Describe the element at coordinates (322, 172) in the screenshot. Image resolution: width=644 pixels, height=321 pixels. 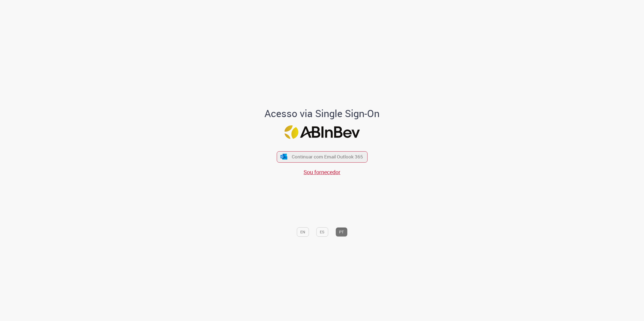
I see `a: Sou fornecedor` at that location.